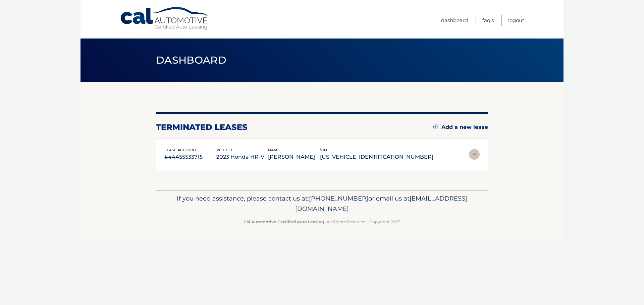  What do you see at coordinates (165, 19) in the screenshot?
I see `a: Cal Automotive` at bounding box center [165, 19].